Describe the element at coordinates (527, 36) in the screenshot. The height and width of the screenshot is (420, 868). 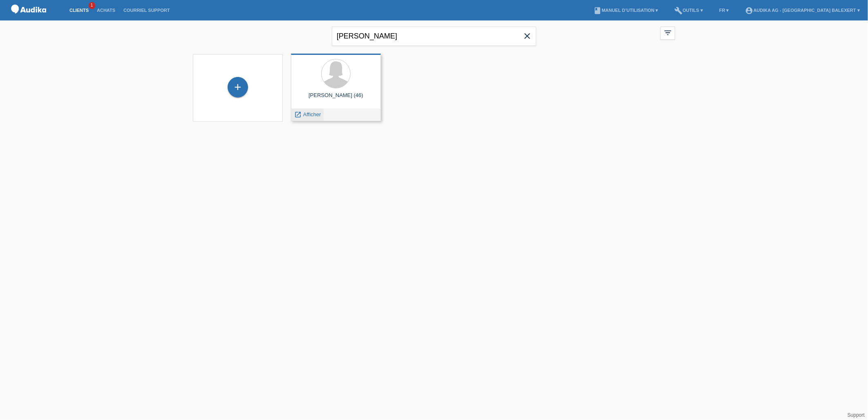
I see `i: close` at that location.